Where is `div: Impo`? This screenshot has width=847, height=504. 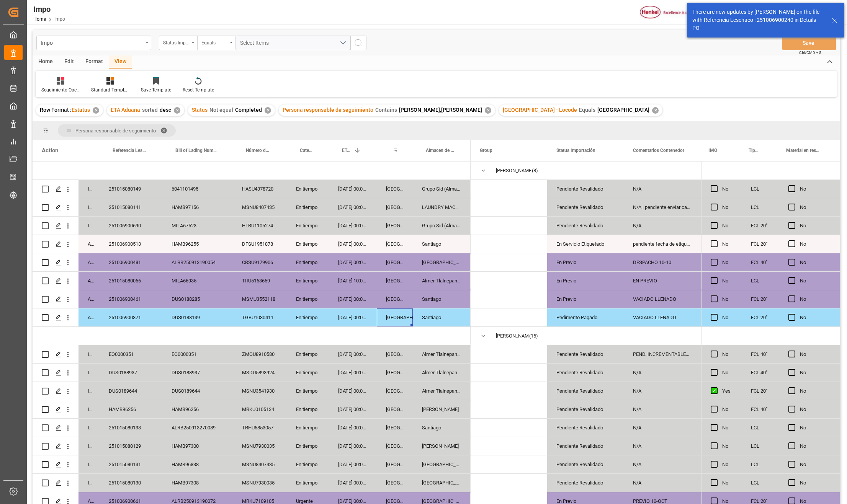
div: Impo is located at coordinates (91, 42).